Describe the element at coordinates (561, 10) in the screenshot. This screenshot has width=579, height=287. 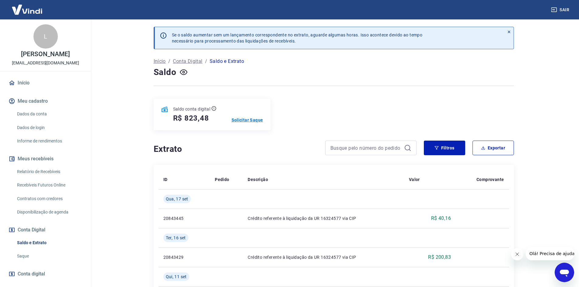
I see `button: Sair` at that location.